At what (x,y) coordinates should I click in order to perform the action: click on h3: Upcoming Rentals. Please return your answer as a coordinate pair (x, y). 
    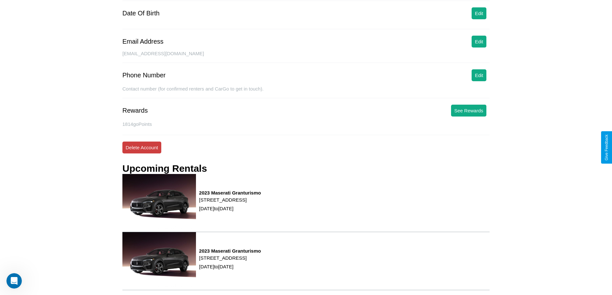
    Looking at the image, I should click on (165, 169).